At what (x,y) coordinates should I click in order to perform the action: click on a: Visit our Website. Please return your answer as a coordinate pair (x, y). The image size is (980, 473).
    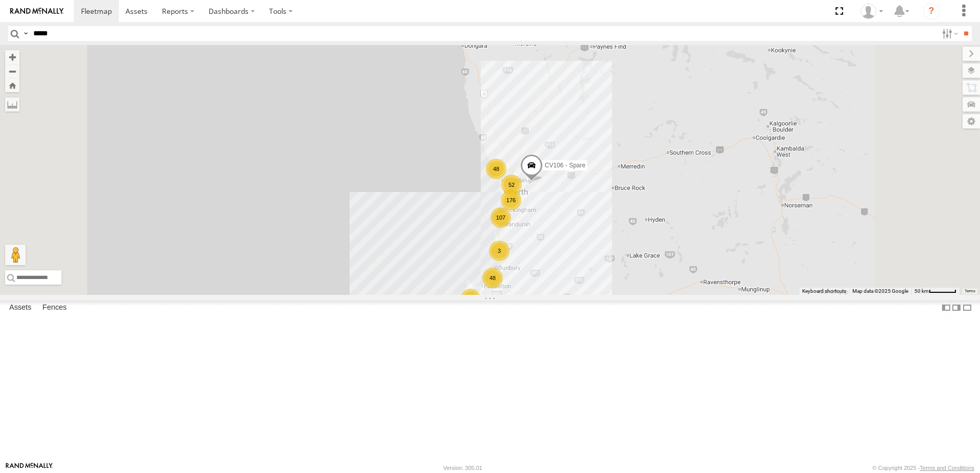
    Looking at the image, I should click on (29, 468).